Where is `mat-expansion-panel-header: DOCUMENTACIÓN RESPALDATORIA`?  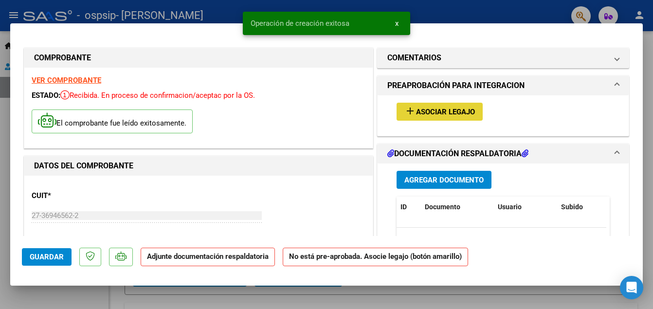
mat-expansion-panel-header: DOCUMENTACIÓN RESPALDATORIA is located at coordinates (503, 154).